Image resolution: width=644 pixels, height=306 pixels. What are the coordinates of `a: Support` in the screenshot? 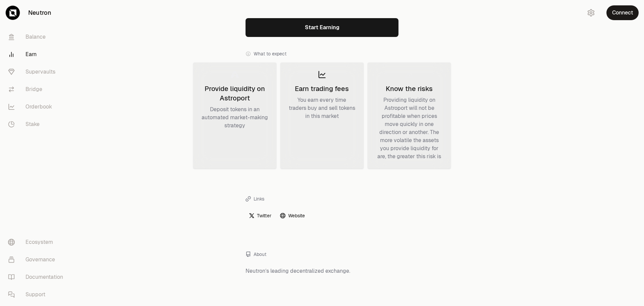 It's located at (37, 294).